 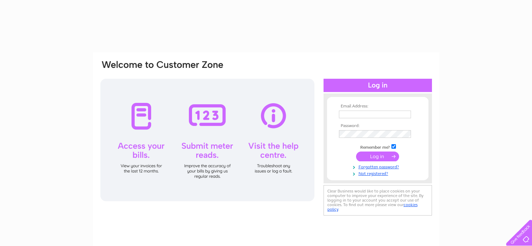 I want to click on a: Forgotten password?, so click(x=378, y=166).